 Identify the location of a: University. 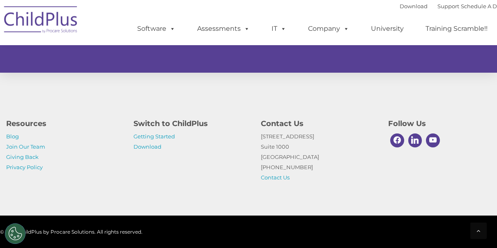
(388, 29).